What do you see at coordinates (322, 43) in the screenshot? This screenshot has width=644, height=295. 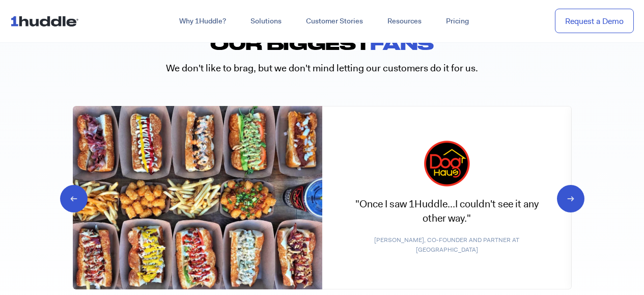 I see `h2: Our biggest` at bounding box center [322, 43].